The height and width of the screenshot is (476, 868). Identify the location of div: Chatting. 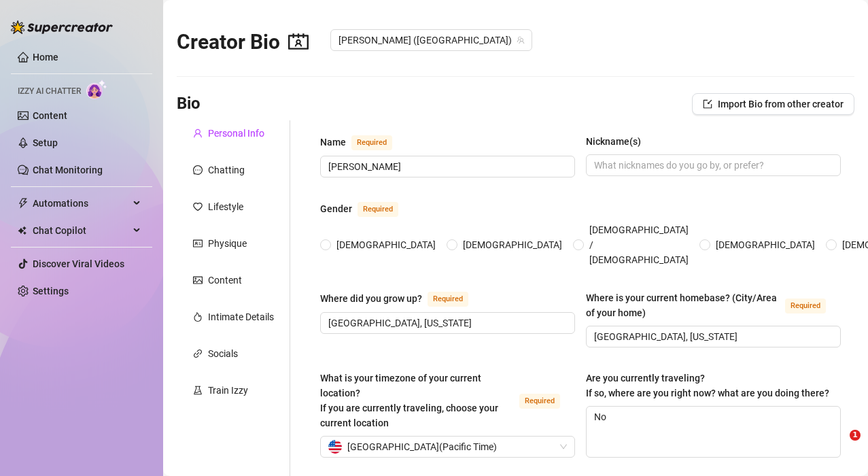
(226, 170).